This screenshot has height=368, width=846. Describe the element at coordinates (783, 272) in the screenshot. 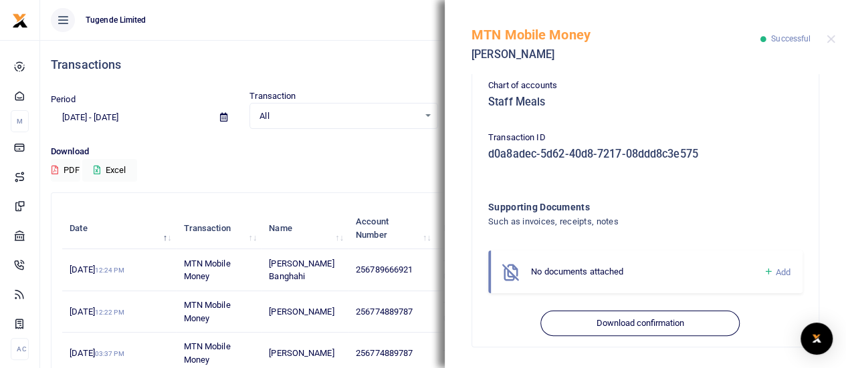

I see `span: Add` at that location.